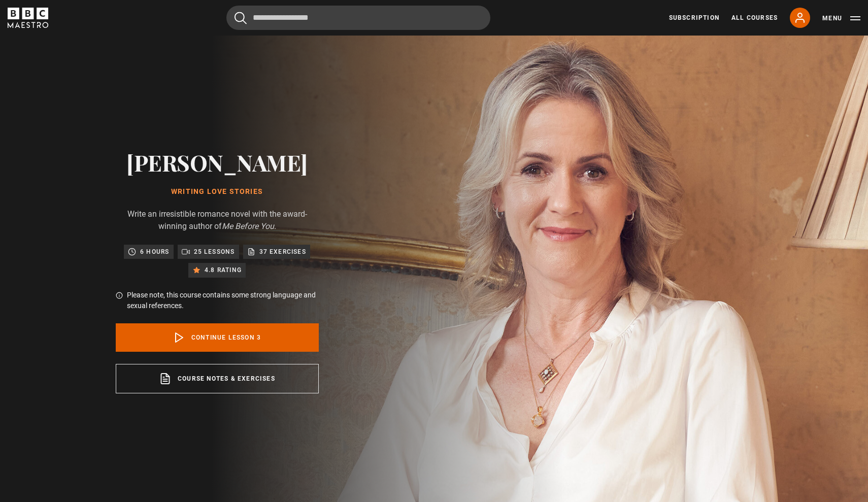 Image resolution: width=868 pixels, height=502 pixels. Describe the element at coordinates (154, 252) in the screenshot. I see `p: 6 hours` at that location.